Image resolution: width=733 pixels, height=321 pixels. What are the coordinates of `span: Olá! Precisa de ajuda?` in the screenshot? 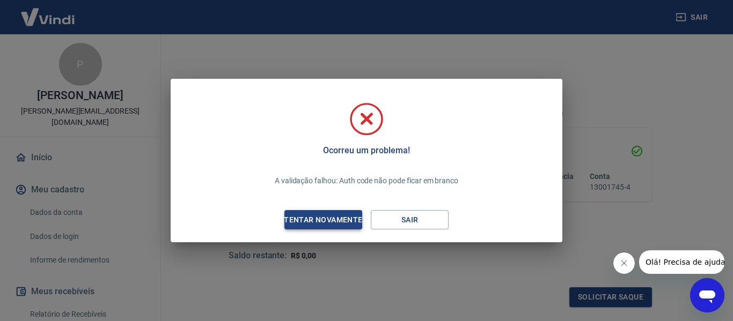 It's located at (48, 12).